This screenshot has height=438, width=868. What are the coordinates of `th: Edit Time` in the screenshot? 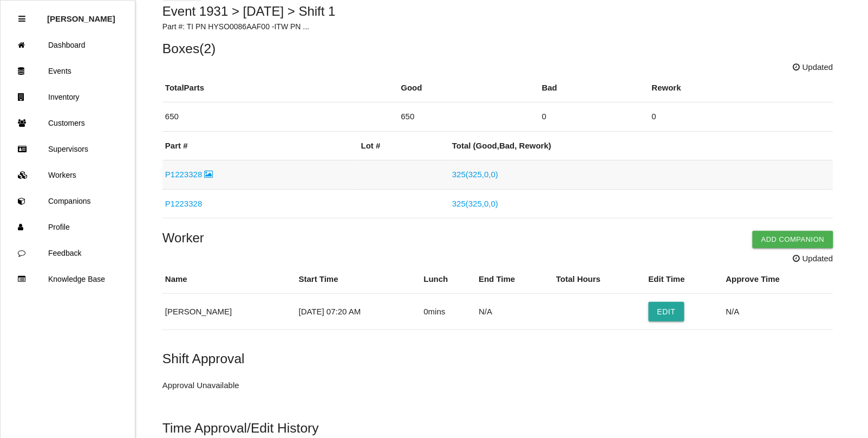 It's located at (685, 279).